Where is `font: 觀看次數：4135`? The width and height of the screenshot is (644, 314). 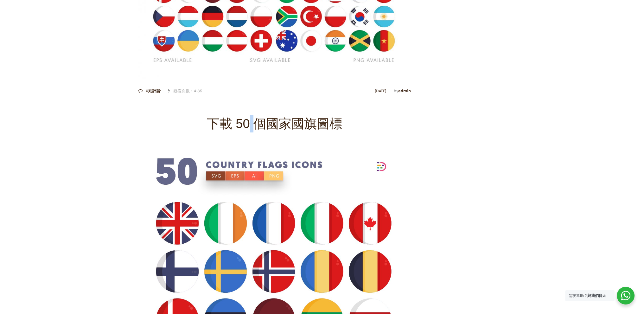
font: 觀看次數：4135 is located at coordinates (187, 91).